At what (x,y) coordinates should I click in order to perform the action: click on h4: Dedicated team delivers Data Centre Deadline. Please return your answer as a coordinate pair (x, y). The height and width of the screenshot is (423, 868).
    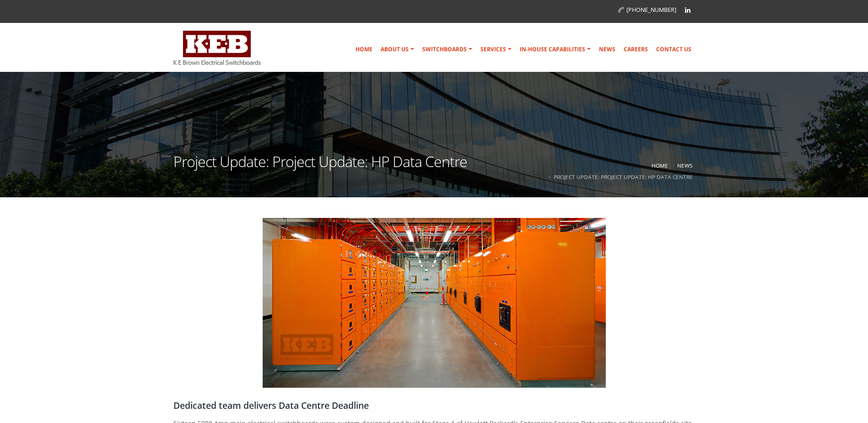
    Looking at the image, I should click on (434, 405).